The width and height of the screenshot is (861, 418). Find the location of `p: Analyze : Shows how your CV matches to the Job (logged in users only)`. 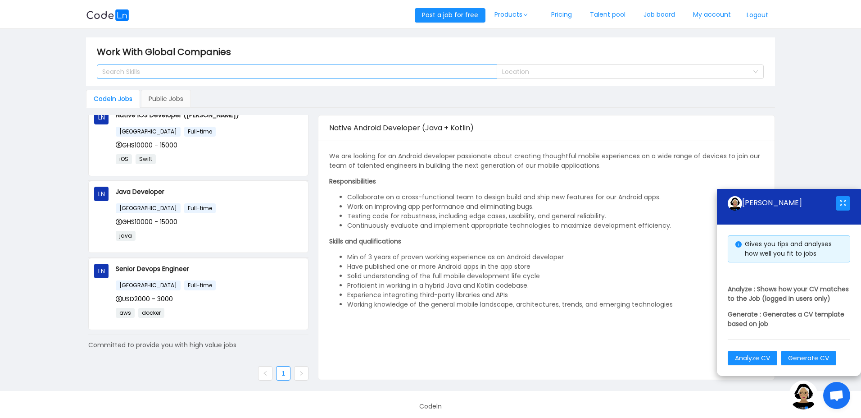

p: Analyze : Shows how your CV matches to the Job (logged in users only) is located at coordinates (789, 294).